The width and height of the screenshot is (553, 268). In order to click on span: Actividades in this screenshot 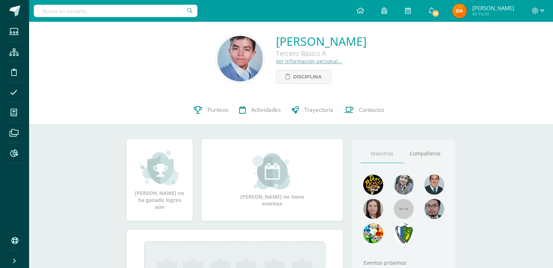, I will do `click(266, 110)`.